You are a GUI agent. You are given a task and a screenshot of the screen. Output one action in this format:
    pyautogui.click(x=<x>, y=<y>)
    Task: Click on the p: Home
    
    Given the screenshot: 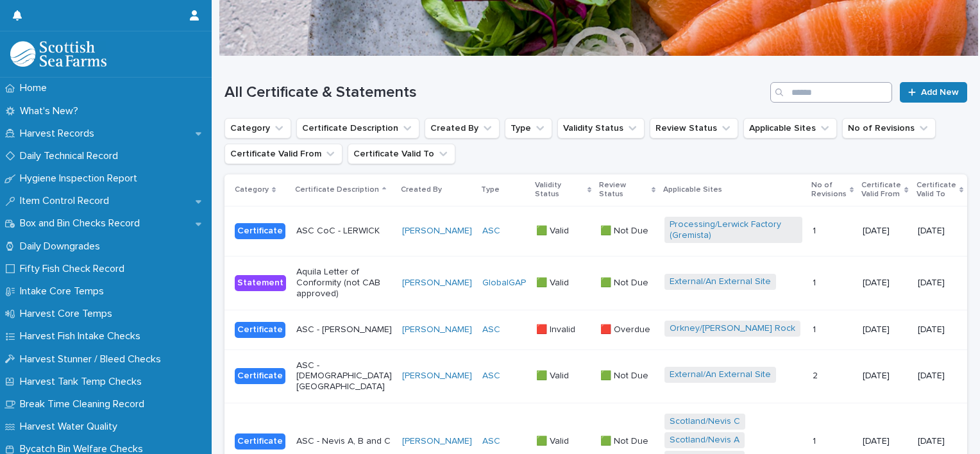 What is the action you would take?
    pyautogui.click(x=36, y=88)
    